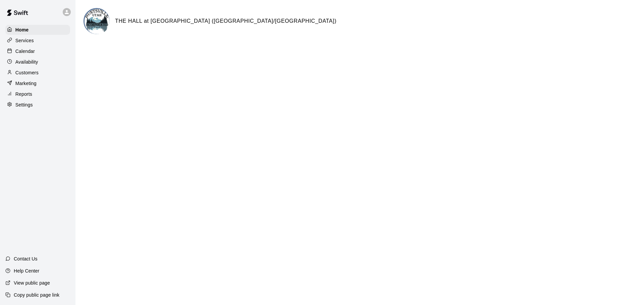 The image size is (644, 305). What do you see at coordinates (27, 271) in the screenshot?
I see `p: Help Center` at bounding box center [27, 271].